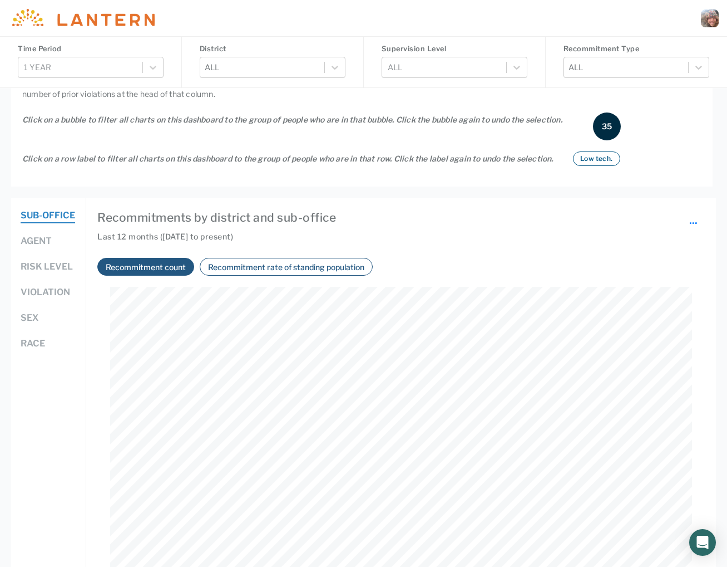  I want to click on h4: Recommitments by district and sub-office, so click(401, 218).